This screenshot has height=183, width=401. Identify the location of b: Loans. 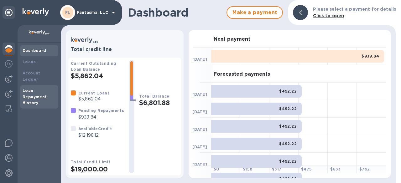
(29, 62).